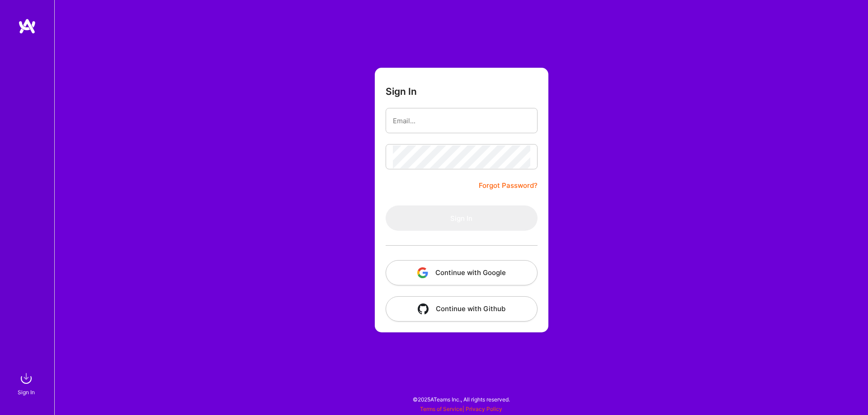 The image size is (868, 415). I want to click on img: logo, so click(27, 27).